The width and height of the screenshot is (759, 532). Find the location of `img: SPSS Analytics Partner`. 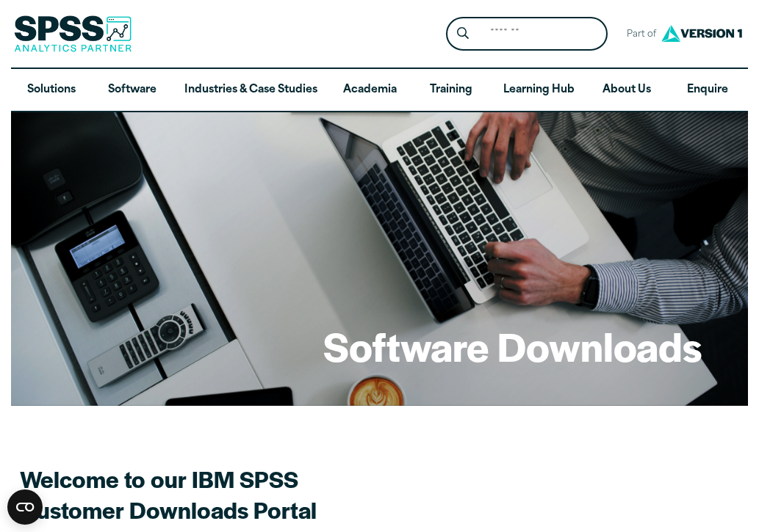

img: SPSS Analytics Partner is located at coordinates (72, 34).